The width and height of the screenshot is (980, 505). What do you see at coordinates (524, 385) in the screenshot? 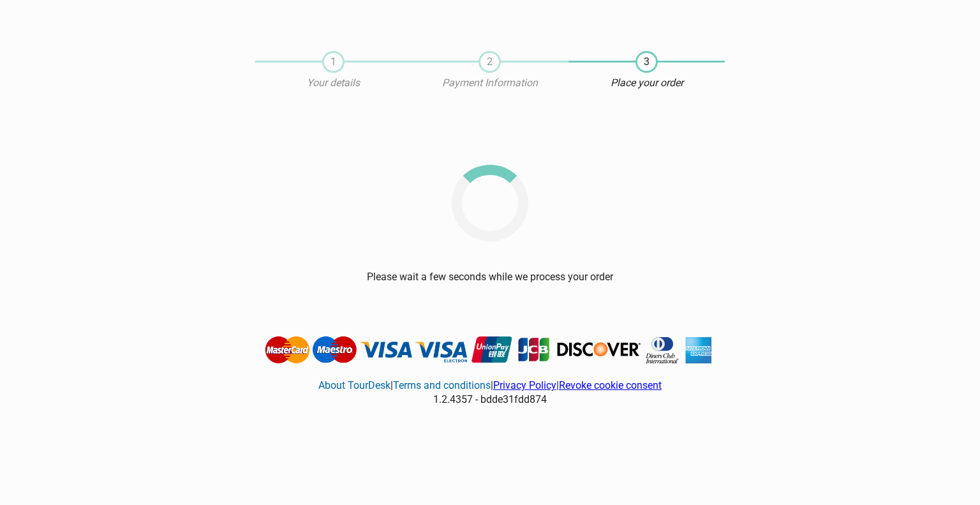
I see `a: Privacy Policy` at bounding box center [524, 385].